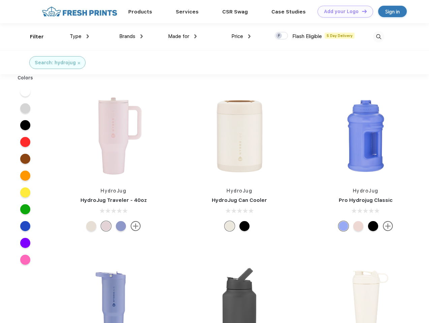 Image resolution: width=429 pixels, height=323 pixels. I want to click on div: Hyper Blue, so click(344, 226).